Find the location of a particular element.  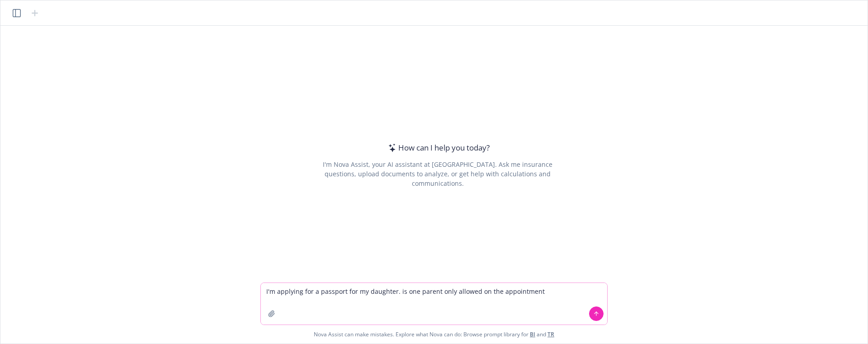

a: BI is located at coordinates (533, 334).